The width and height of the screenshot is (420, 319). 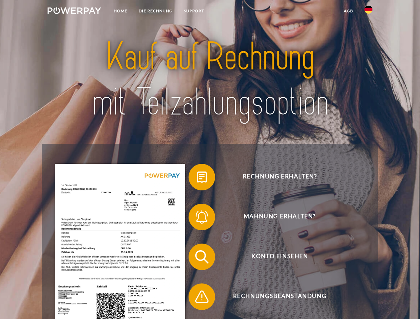 What do you see at coordinates (120, 11) in the screenshot?
I see `a: Home` at bounding box center [120, 11].